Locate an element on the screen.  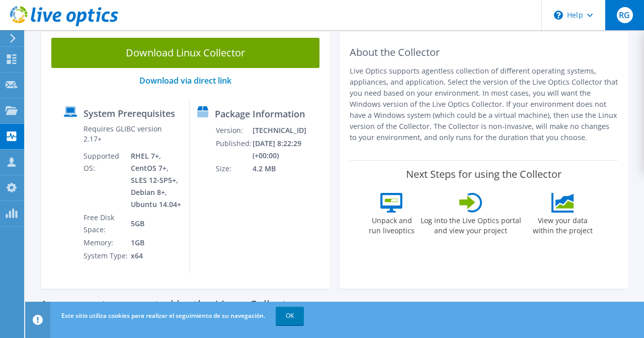
label: View your data within the project is located at coordinates (563, 224).